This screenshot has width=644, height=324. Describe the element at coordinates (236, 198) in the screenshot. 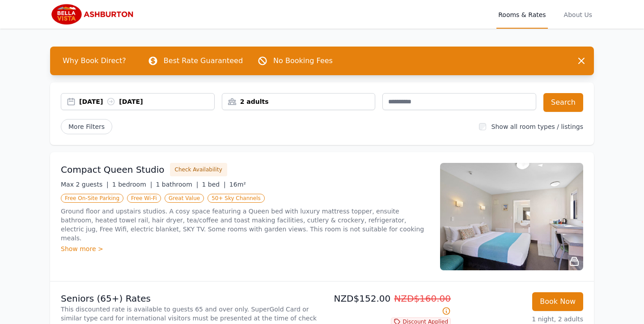

I see `span: 50+ Sky Channels` at that location.